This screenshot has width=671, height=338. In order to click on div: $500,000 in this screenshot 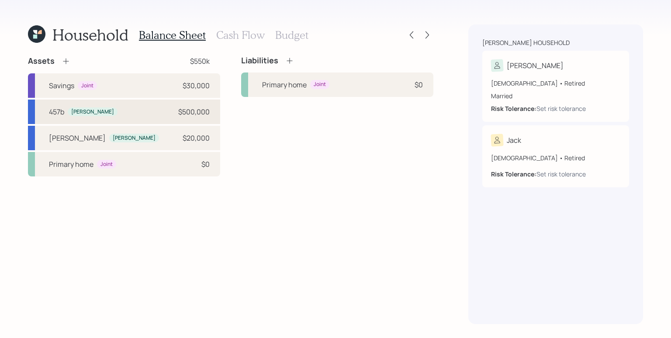, I will do `click(194, 112)`.